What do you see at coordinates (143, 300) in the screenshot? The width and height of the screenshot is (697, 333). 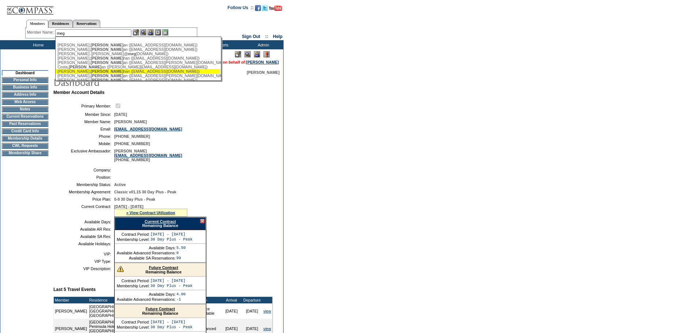 I see `td: Residence` at bounding box center [143, 300].